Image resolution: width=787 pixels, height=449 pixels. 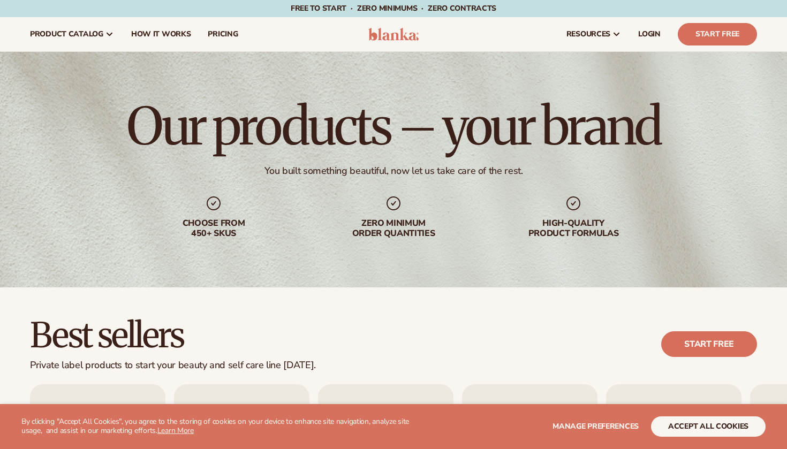 I want to click on a: pricing, so click(x=223, y=34).